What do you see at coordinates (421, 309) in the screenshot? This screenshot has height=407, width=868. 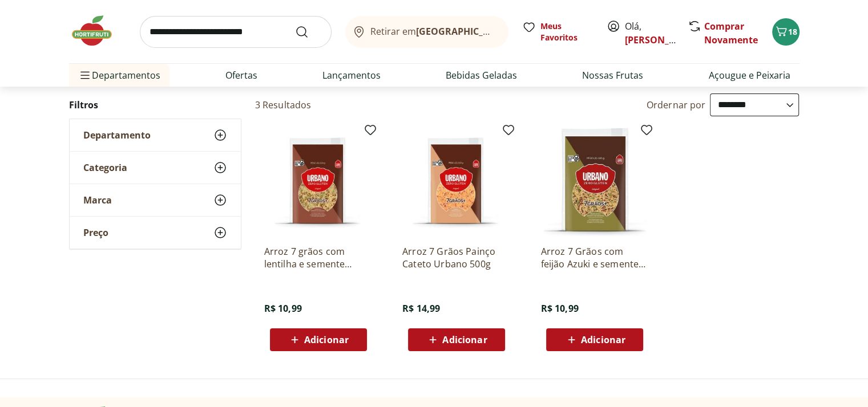 I see `span: R$ 14,99` at bounding box center [421, 309].